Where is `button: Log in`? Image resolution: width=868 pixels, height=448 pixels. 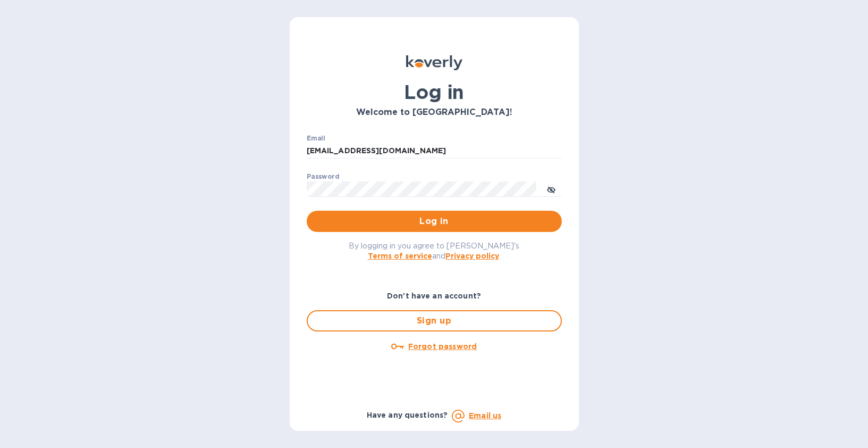 button: Log in is located at coordinates (434, 221).